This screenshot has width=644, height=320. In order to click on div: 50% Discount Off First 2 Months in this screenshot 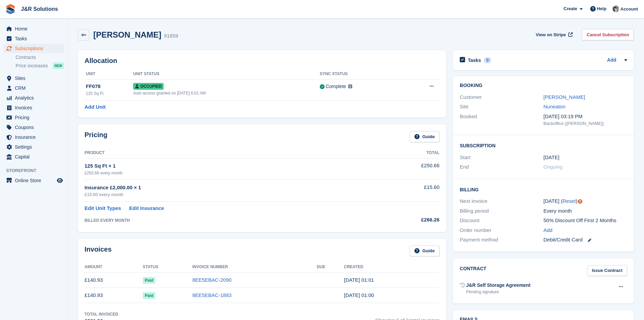, I will do `click(585, 220)`.